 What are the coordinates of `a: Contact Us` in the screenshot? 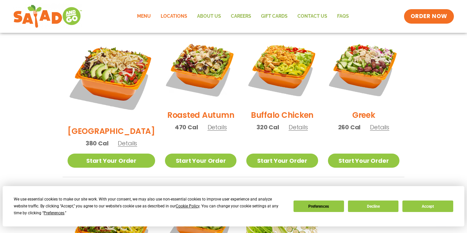 It's located at (312, 16).